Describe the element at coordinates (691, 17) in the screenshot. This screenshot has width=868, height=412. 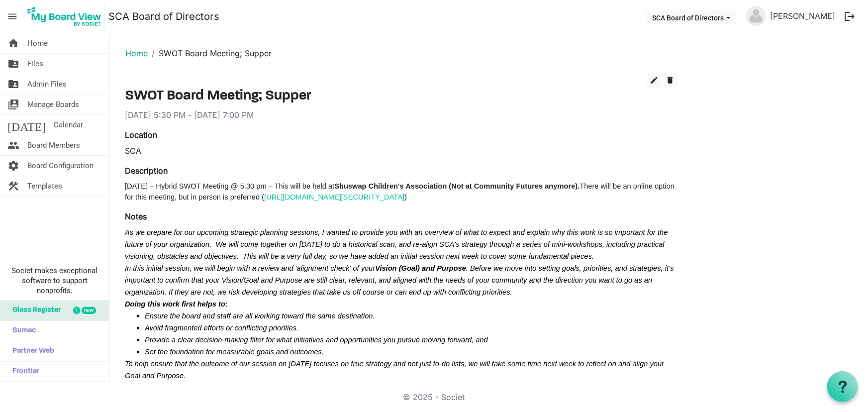
I see `button: SCA Board of Directors dropdownbutton` at that location.